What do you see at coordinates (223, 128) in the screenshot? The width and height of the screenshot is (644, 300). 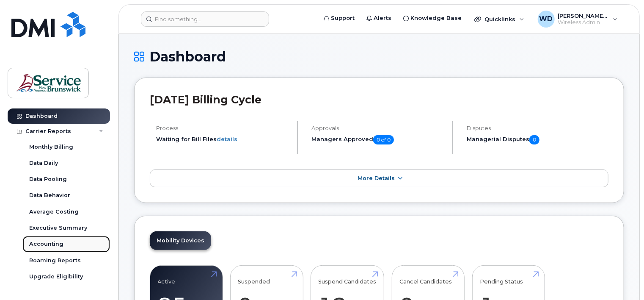 I see `h4: Process` at bounding box center [223, 128].